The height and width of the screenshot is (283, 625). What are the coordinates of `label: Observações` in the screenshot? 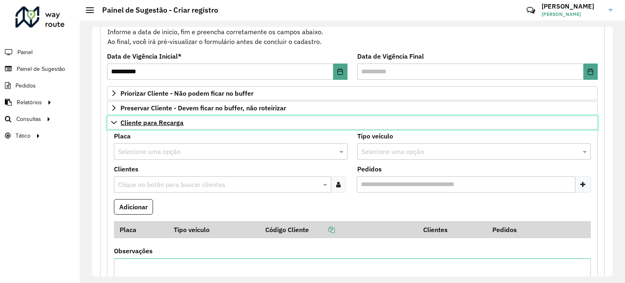 It's located at (133, 251).